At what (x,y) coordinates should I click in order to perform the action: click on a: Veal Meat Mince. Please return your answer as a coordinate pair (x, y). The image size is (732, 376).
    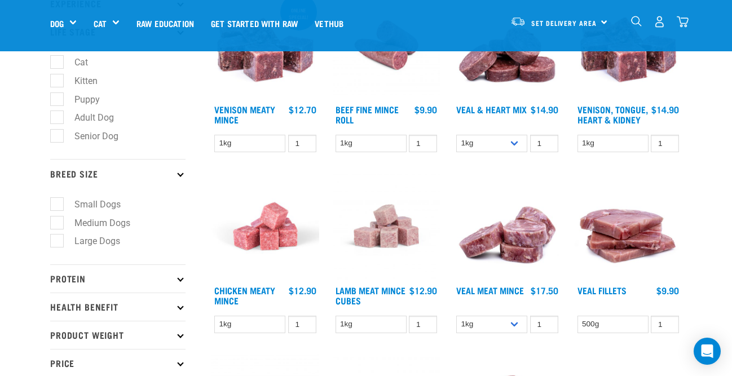
    Looking at the image, I should click on (490, 290).